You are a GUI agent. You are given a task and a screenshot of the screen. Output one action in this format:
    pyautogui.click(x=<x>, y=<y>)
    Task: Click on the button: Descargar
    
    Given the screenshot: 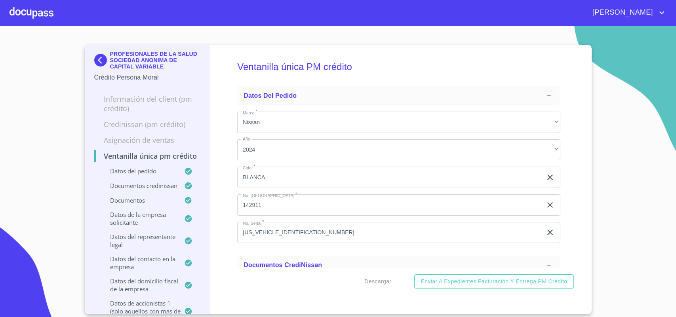 What is the action you would take?
    pyautogui.click(x=378, y=281)
    